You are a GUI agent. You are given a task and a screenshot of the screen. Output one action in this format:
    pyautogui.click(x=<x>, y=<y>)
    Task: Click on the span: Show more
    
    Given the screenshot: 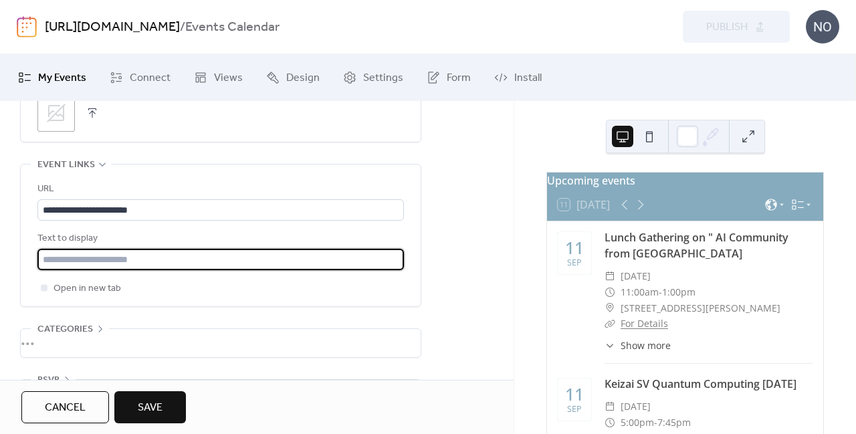 What is the action you would take?
    pyautogui.click(x=645, y=345)
    